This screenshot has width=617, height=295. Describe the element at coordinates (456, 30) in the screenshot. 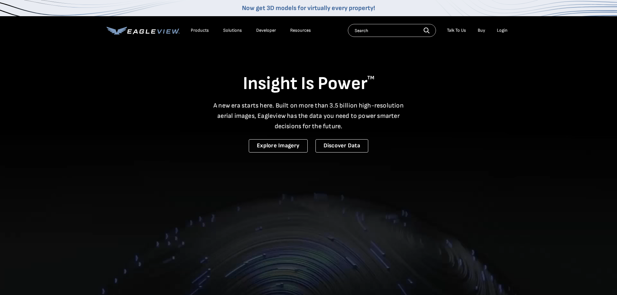

I see `div: Talk To Us` at that location.